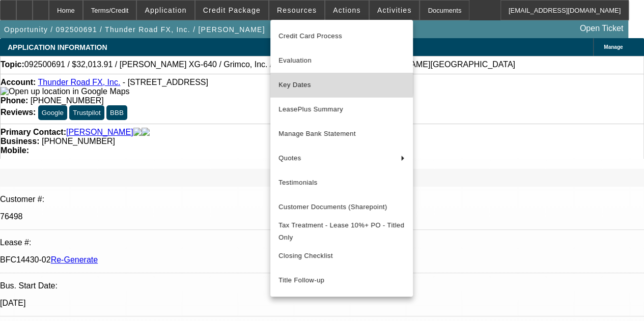  What do you see at coordinates (342, 133) in the screenshot?
I see `span: Manage Bank Statement` at bounding box center [342, 133].